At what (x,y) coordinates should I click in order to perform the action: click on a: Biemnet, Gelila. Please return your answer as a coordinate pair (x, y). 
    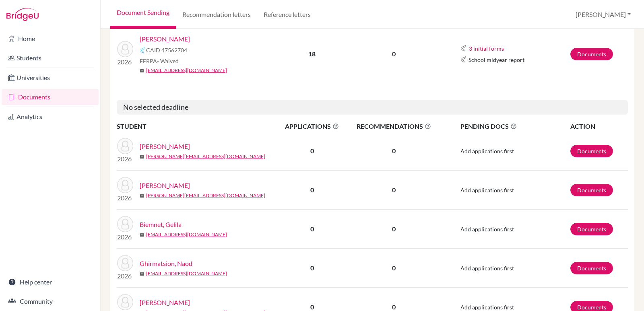
    Looking at the image, I should click on (161, 225).